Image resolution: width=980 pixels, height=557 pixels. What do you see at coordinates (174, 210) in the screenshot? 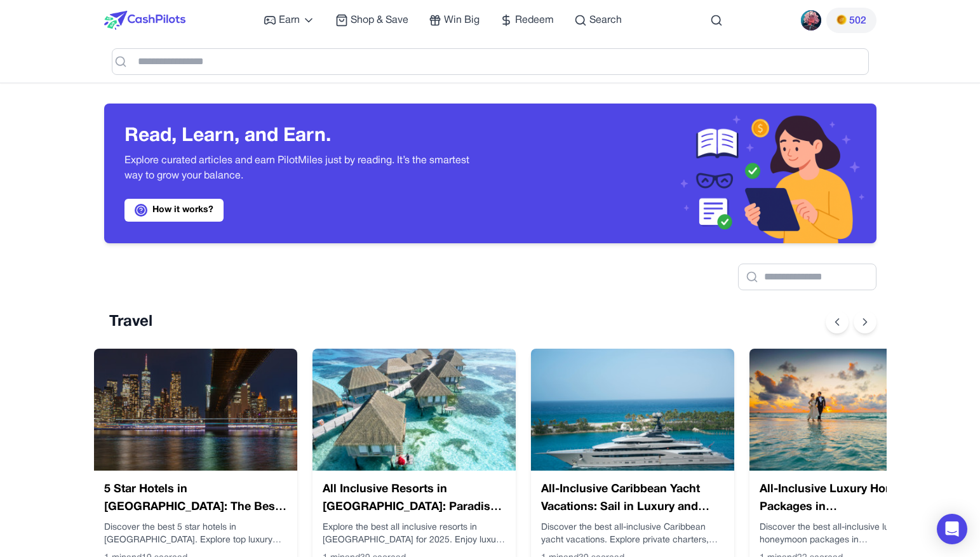
I see `a: How it works?` at bounding box center [174, 210].